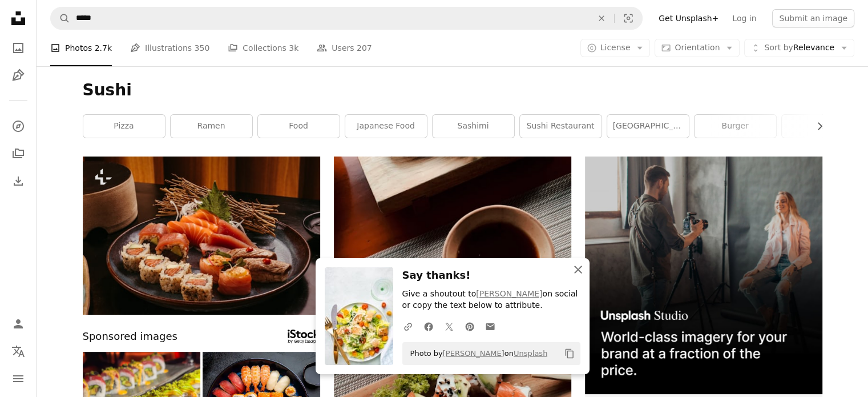 The height and width of the screenshot is (397, 868). Describe the element at coordinates (491, 300) in the screenshot. I see `p: Give a shoutout to on social or copy the text below to attribute.` at that location.